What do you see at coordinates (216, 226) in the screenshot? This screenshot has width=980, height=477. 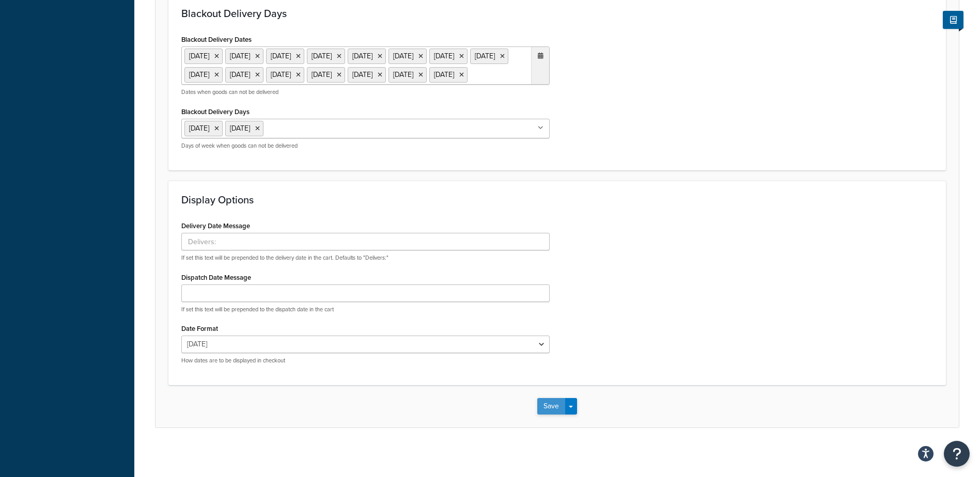 I see `label: Delivery Date Message` at bounding box center [216, 226].